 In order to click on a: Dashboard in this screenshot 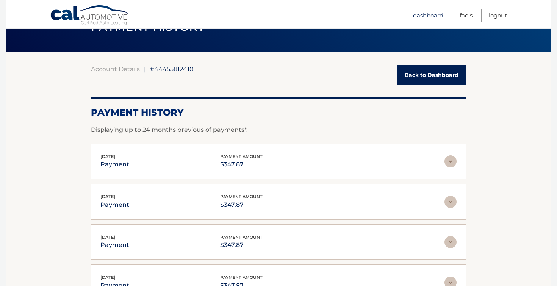, I will do `click(428, 15)`.